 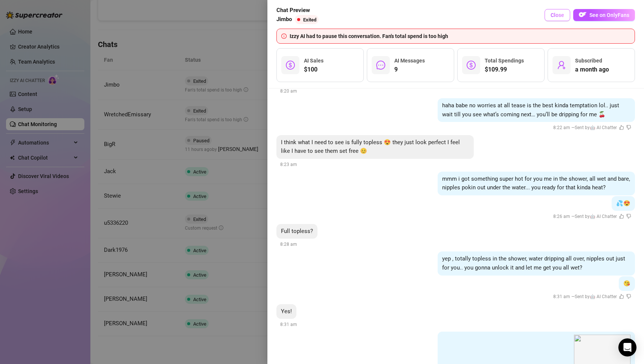 What do you see at coordinates (370, 147) in the screenshot?
I see `span: I think what I need to see is fully topless 😍 they just look perfect I feel like I have to see th...` at bounding box center [370, 147].